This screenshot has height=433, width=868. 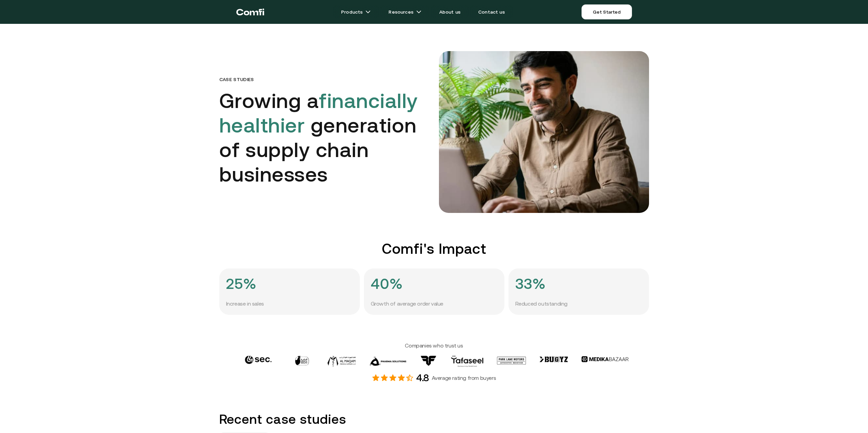 What do you see at coordinates (245, 304) in the screenshot?
I see `p: Increase in sales` at bounding box center [245, 304].